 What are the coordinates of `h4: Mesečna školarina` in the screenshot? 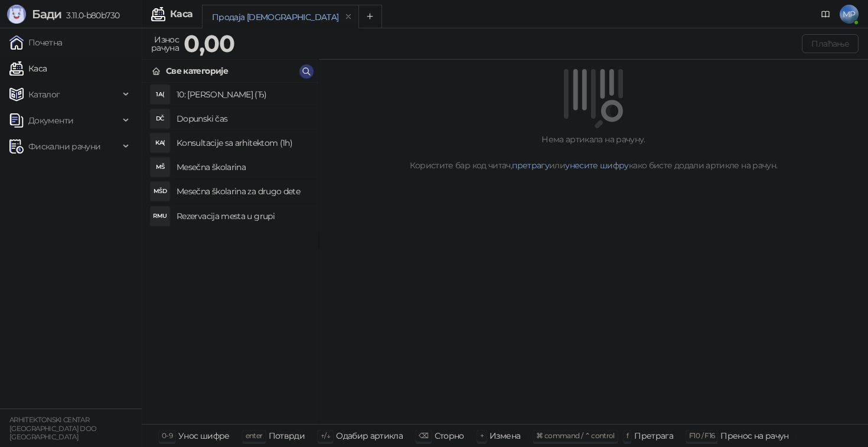 It's located at (243, 167).